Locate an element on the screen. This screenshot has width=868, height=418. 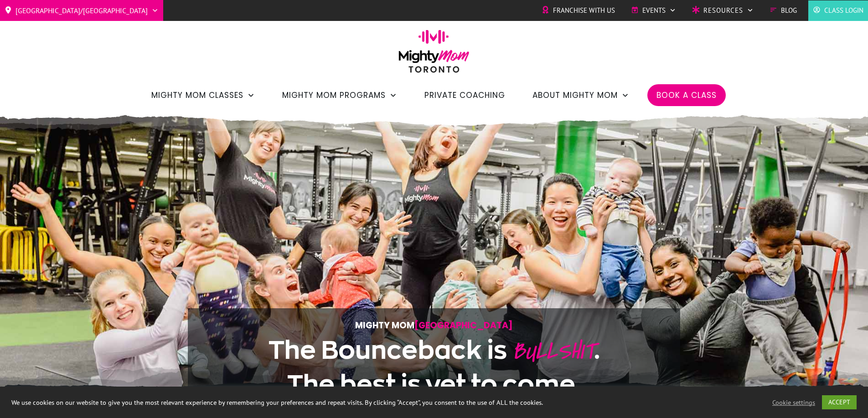
span: Mighty Mom Programs is located at coordinates (334, 95).